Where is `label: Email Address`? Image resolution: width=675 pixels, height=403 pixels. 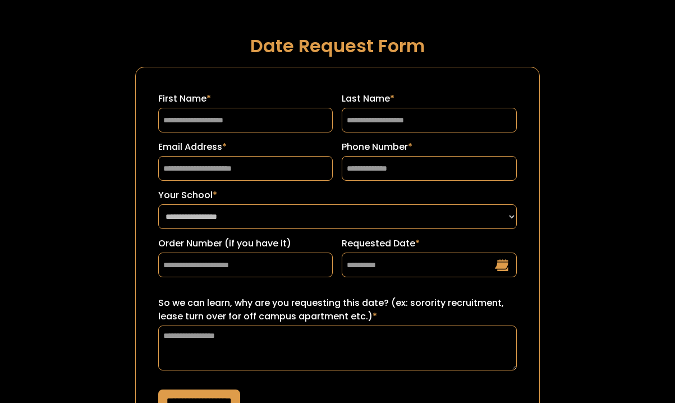
label: Email Address is located at coordinates (246, 147).